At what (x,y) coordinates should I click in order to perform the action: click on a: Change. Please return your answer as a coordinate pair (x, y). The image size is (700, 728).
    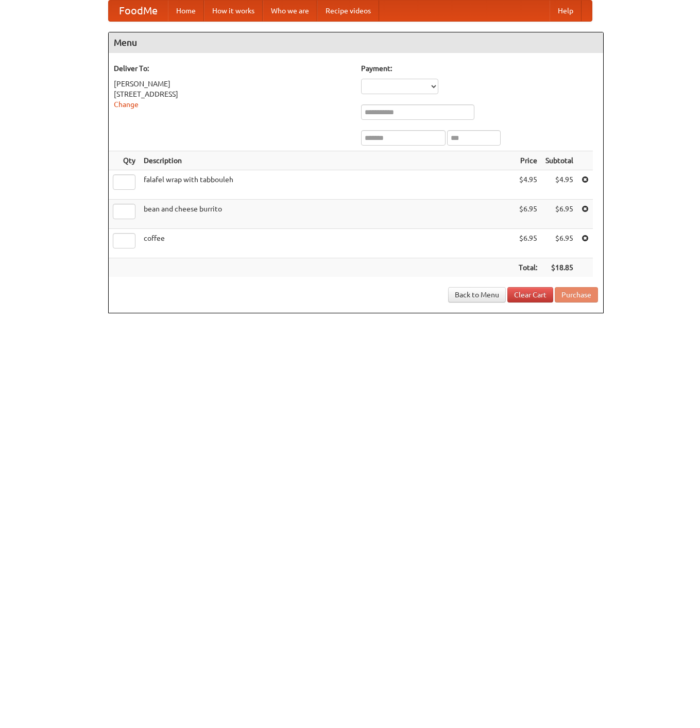
    Looking at the image, I should click on (126, 104).